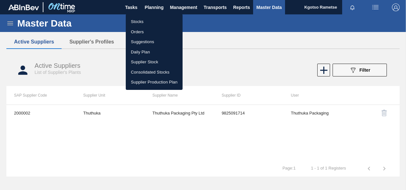 Image resolution: width=406 pixels, height=190 pixels. Describe the element at coordinates (154, 42) in the screenshot. I see `a: Suggestions` at that location.